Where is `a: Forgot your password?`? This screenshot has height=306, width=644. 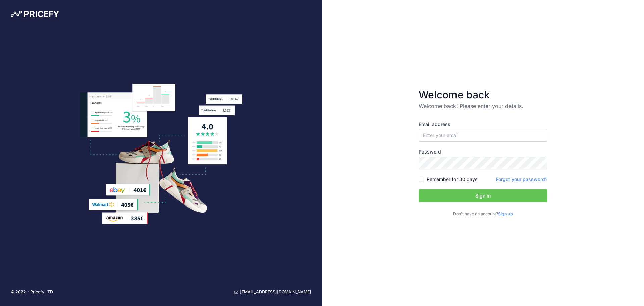
a: Forgot your password? is located at coordinates (521, 179).